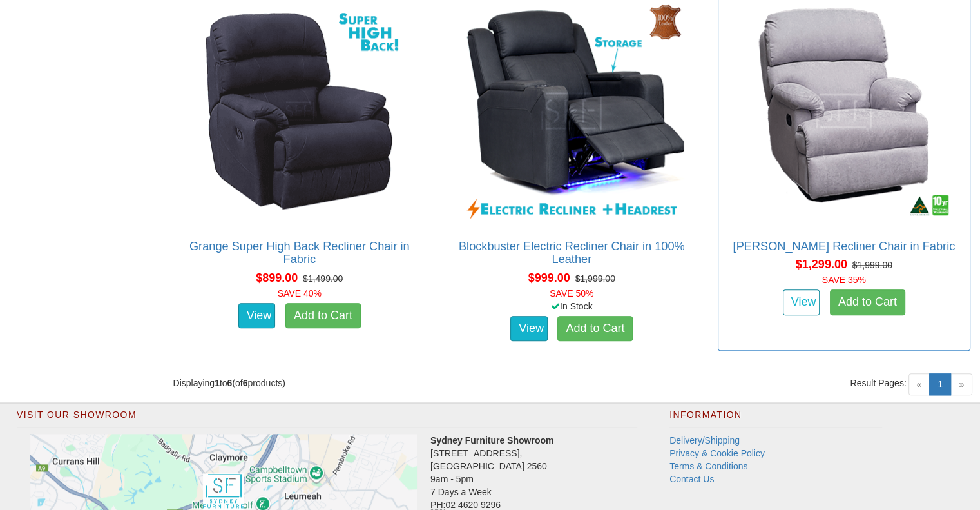 The height and width of the screenshot is (510, 980). What do you see at coordinates (492, 440) in the screenshot?
I see `strong: Sydney Furniture Showroom` at bounding box center [492, 440].